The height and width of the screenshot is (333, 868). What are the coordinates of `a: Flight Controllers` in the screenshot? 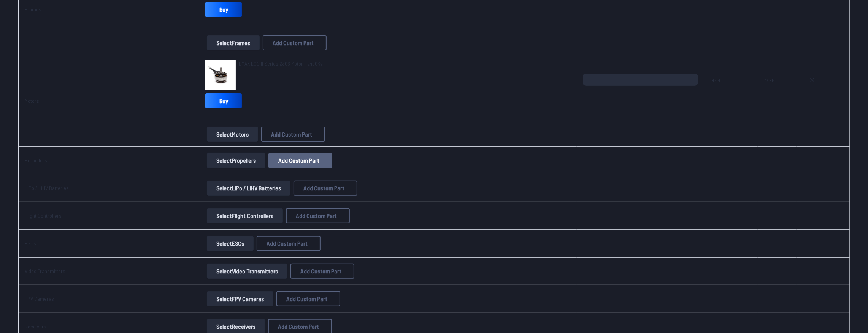 It's located at (43, 216).